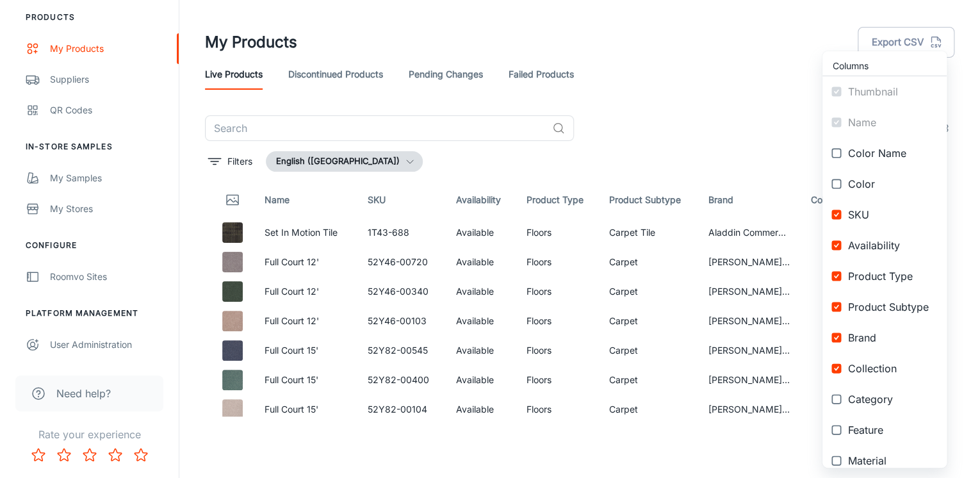  Describe the element at coordinates (892, 307) in the screenshot. I see `span: Product Subtype` at that location.